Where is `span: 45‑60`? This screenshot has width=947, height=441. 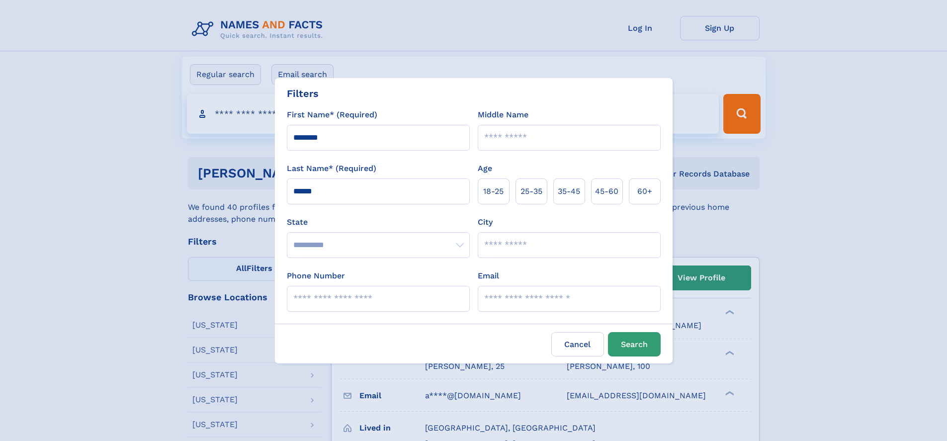
span: 45‑60 is located at coordinates (606, 191).